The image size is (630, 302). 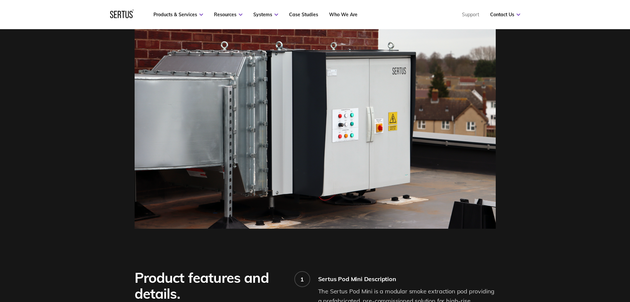 I want to click on div: Chat Widget, so click(x=571, y=263).